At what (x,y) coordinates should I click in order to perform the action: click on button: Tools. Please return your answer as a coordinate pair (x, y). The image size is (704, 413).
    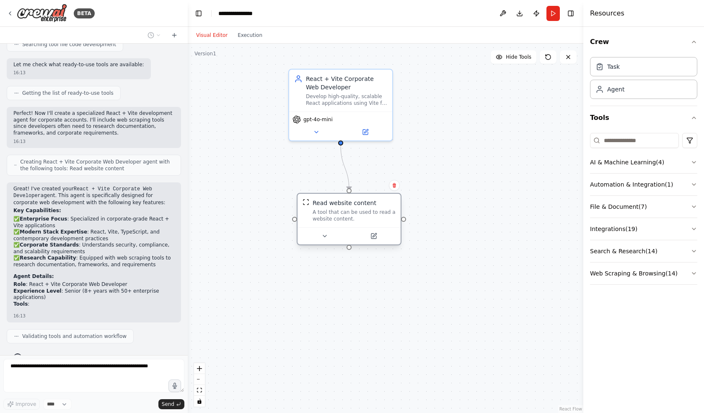
    Looking at the image, I should click on (644, 118).